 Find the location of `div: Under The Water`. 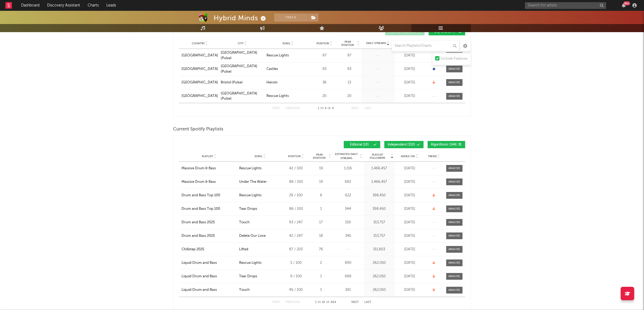

div: Under The Water is located at coordinates (253, 182).